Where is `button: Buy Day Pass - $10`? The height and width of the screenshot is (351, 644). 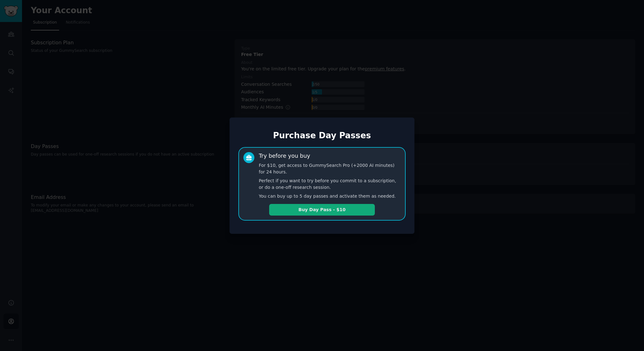 button: Buy Day Pass - $10 is located at coordinates (322, 209).